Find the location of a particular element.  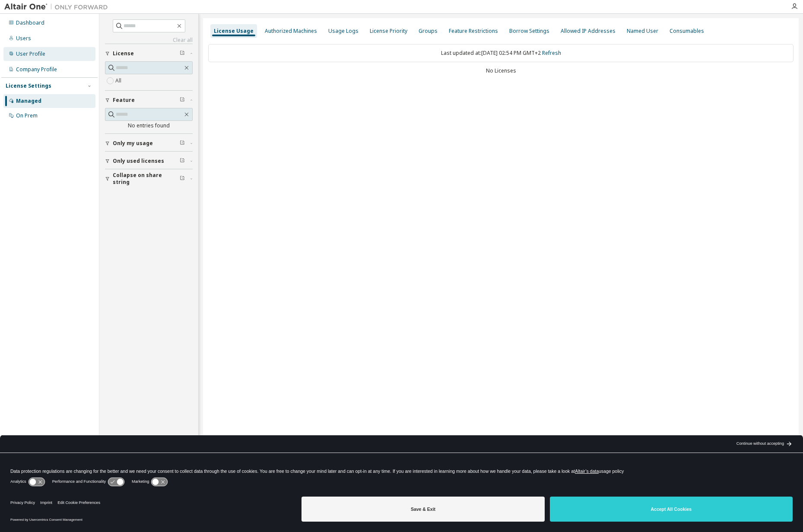

div: On Prem is located at coordinates (27, 115).